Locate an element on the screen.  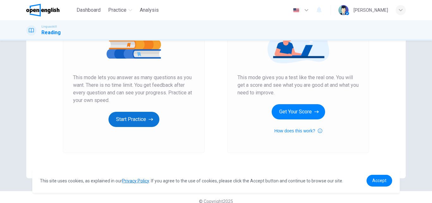
button: How does this work? is located at coordinates (298, 131).